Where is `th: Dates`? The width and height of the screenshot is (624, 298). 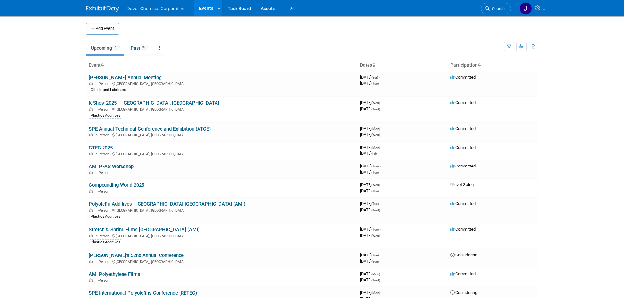 th: Dates is located at coordinates (402, 65).